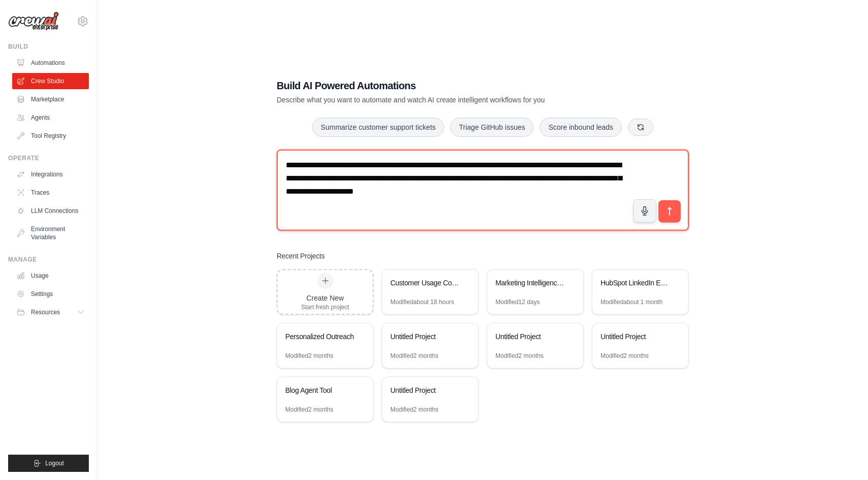  What do you see at coordinates (447, 86) in the screenshot?
I see `h1: Build AI Powered Automations` at bounding box center [447, 86].